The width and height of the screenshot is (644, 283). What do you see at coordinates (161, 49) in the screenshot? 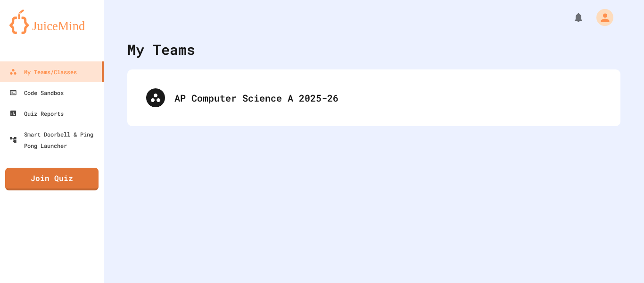
I see `div: My Teams` at bounding box center [161, 49].